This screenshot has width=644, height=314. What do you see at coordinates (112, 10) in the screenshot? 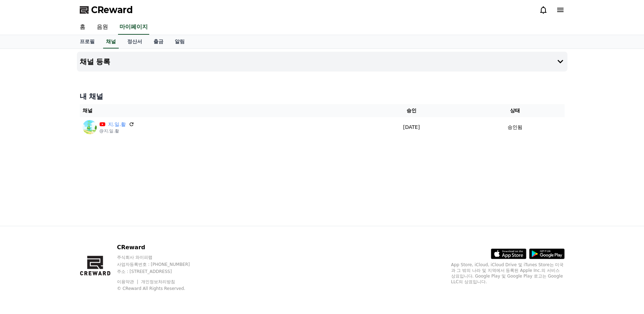
I see `span: CReward` at bounding box center [112, 10].